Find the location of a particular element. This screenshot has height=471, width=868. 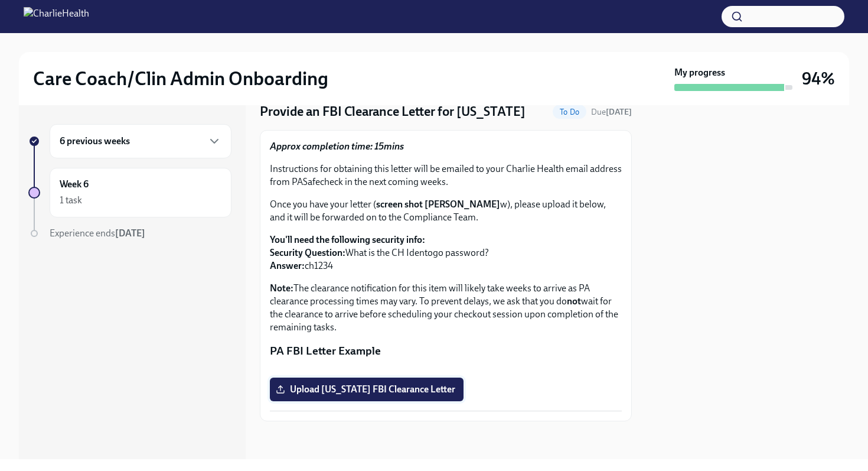

h6: 6 previous weeks is located at coordinates (94, 141).